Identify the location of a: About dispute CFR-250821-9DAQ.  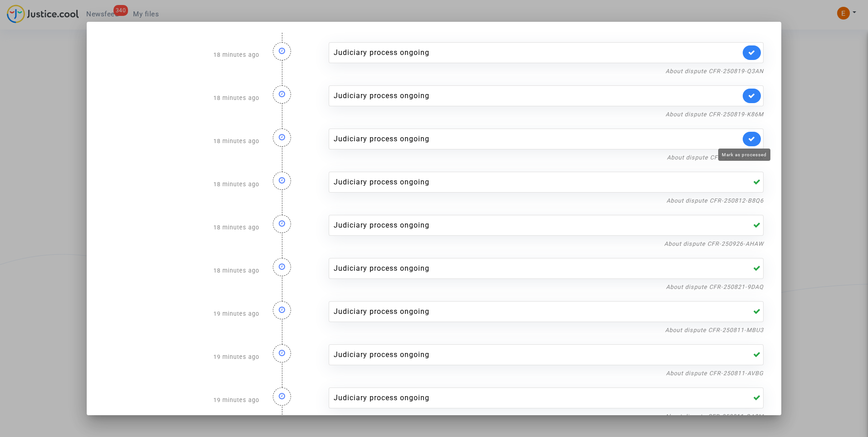
(715, 287).